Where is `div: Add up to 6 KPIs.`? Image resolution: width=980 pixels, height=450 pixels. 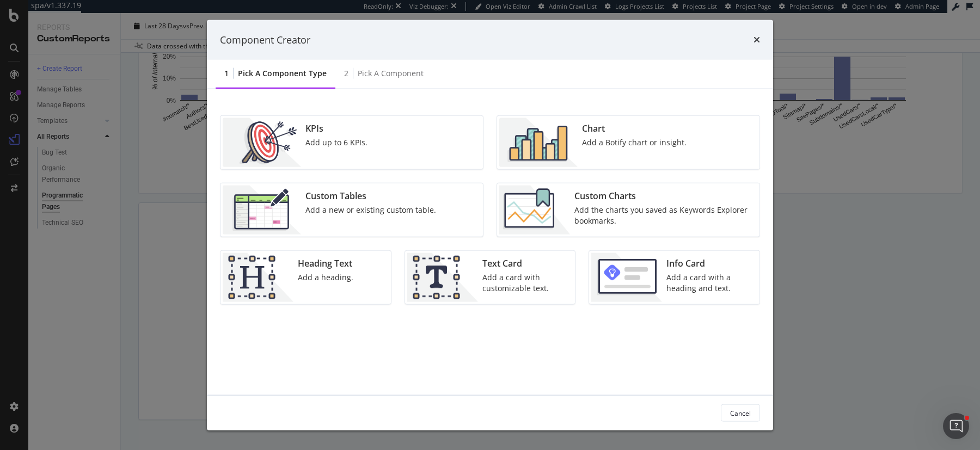 div: Add up to 6 KPIs. is located at coordinates (336, 143).